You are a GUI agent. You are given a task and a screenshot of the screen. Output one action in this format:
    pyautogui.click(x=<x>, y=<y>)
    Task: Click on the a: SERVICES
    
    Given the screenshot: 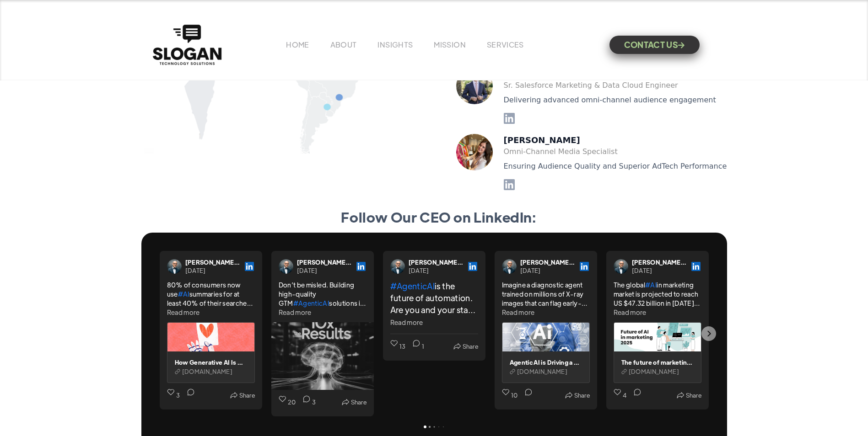 What is the action you would take?
    pyautogui.click(x=505, y=44)
    